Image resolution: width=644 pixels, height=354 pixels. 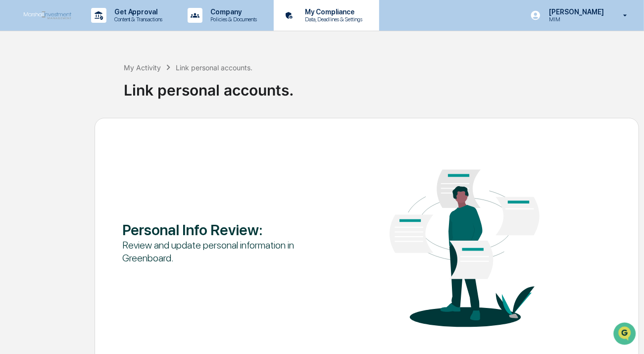 What do you see at coordinates (12, 12) in the screenshot?
I see `button: Open customer support` at bounding box center [12, 12].